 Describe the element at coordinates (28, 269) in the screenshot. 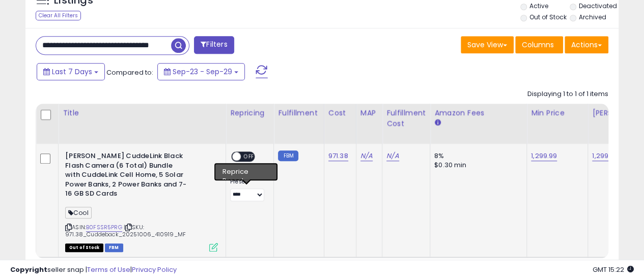

I see `strong: Copyright` at that location.